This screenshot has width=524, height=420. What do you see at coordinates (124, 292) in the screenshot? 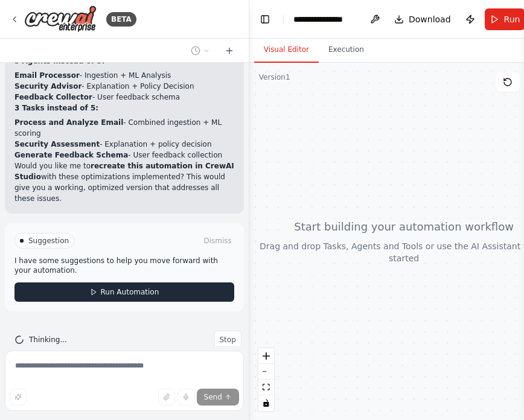
I see `button: Run Automation` at bounding box center [124, 292].